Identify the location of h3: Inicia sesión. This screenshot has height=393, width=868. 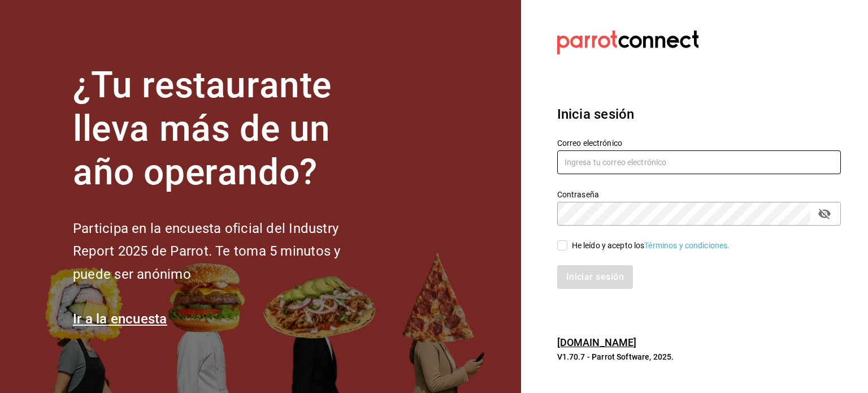
(699, 115).